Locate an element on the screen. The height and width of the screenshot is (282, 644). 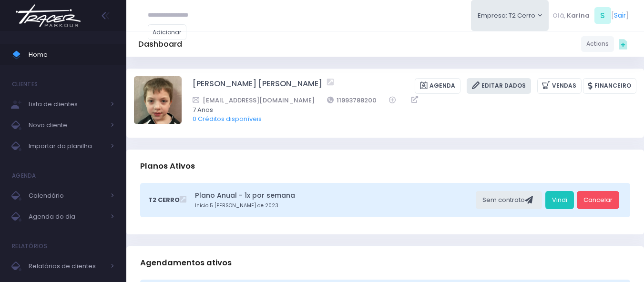
span: T2 Cerro is located at coordinates (164, 200).